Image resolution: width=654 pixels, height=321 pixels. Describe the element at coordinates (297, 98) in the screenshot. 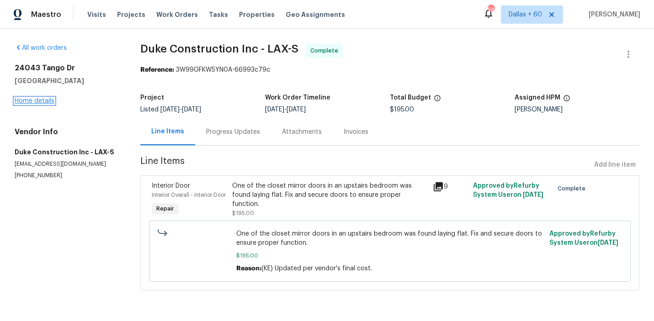

I see `h5: Work Order Timeline` at that location.